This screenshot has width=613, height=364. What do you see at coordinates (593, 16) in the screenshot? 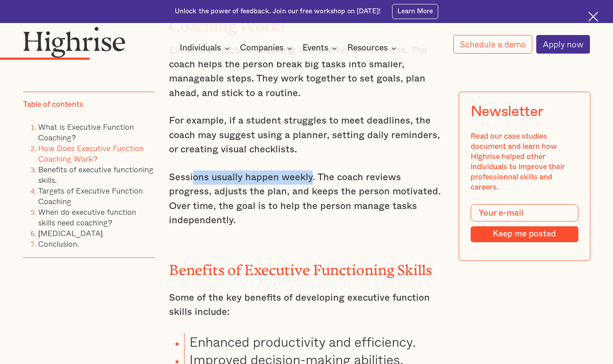
I see `img: Cross icon` at bounding box center [593, 16].